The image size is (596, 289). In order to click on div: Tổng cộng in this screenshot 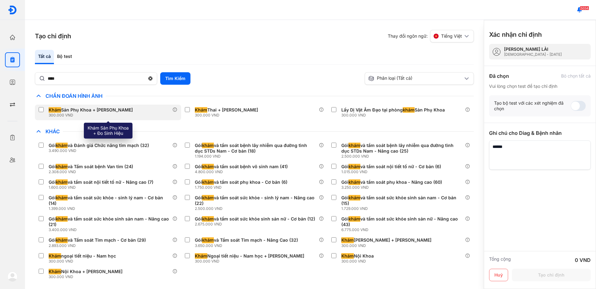, I will do `click(500, 260)`.